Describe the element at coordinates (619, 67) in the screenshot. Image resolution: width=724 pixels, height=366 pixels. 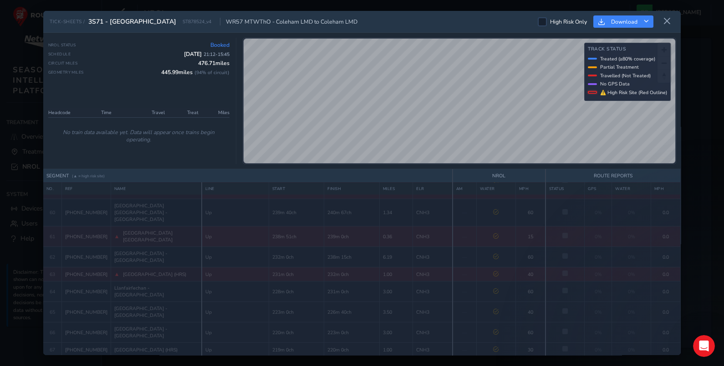
I see `span: Partial Treatment` at that location.